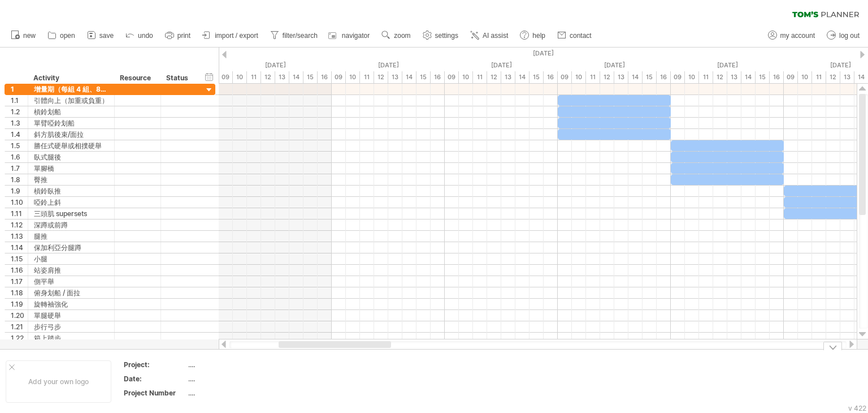 The image size is (868, 413). What do you see at coordinates (19, 304) in the screenshot?
I see `div: 1.19` at bounding box center [19, 304].